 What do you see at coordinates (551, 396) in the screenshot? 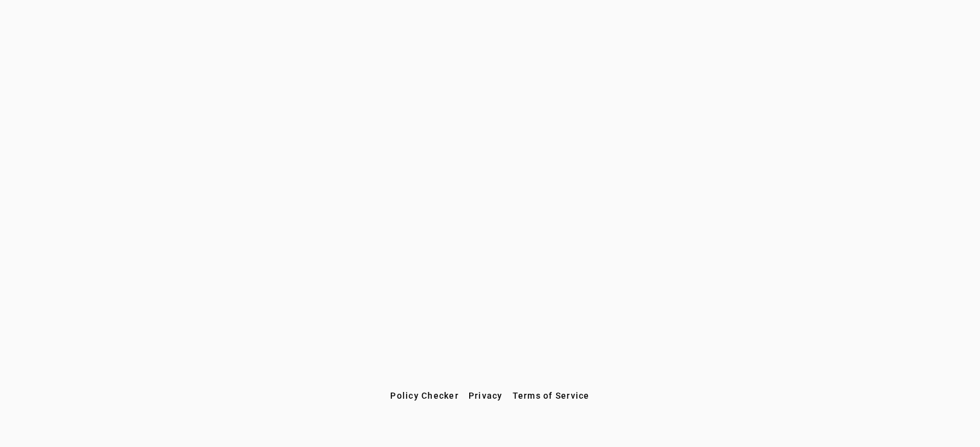
I see `span: Terms of Service` at bounding box center [551, 396].